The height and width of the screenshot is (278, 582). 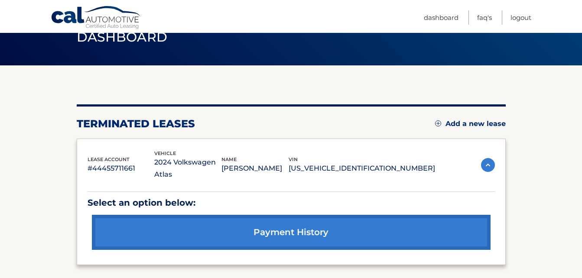 I want to click on span: vehicle, so click(x=165, y=153).